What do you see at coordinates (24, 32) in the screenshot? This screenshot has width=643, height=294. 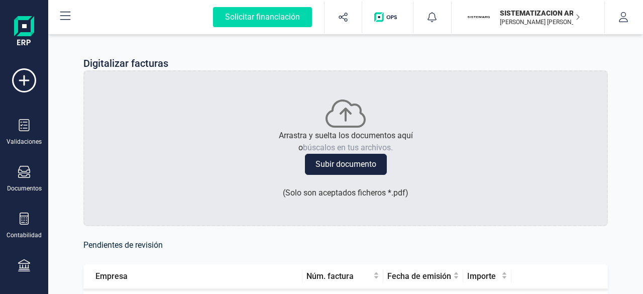 I see `img: Logo Finanedi` at bounding box center [24, 32].